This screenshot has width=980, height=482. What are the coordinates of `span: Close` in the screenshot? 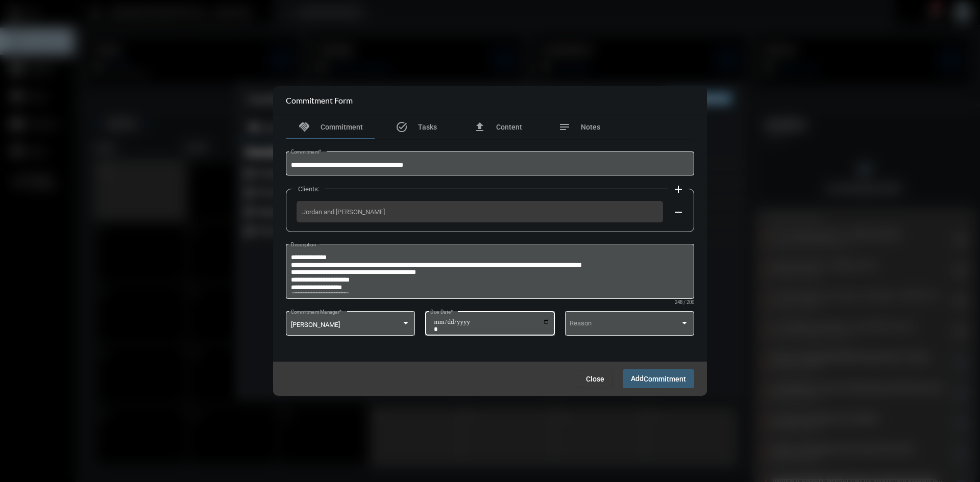 It's located at (595, 379).